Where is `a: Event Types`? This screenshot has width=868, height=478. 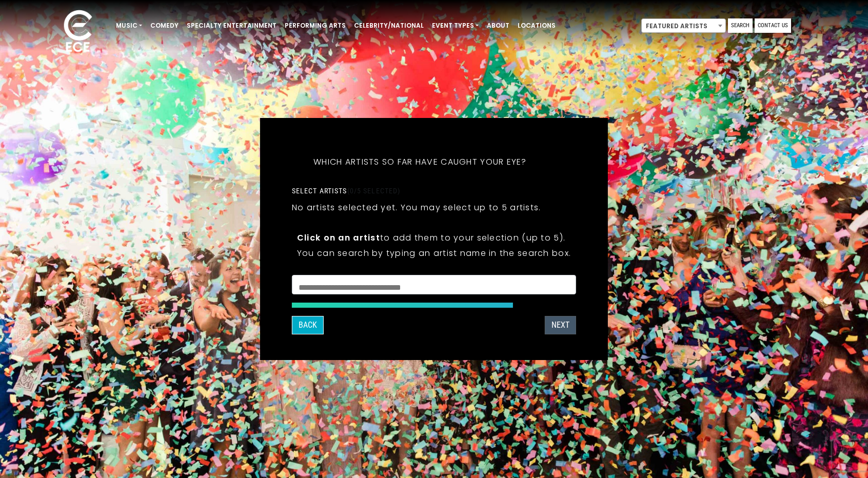
a: Event Types is located at coordinates (455, 26).